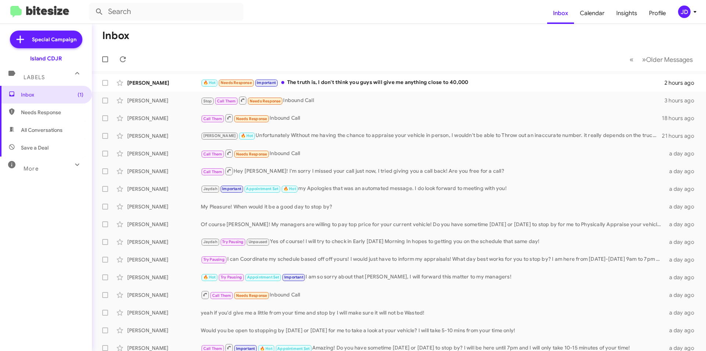 The height and width of the screenshot is (351, 706). I want to click on a: Calendar, so click(592, 13).